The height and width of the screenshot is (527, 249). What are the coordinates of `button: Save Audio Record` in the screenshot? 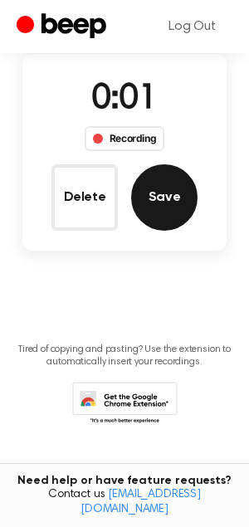 It's located at (164, 198).